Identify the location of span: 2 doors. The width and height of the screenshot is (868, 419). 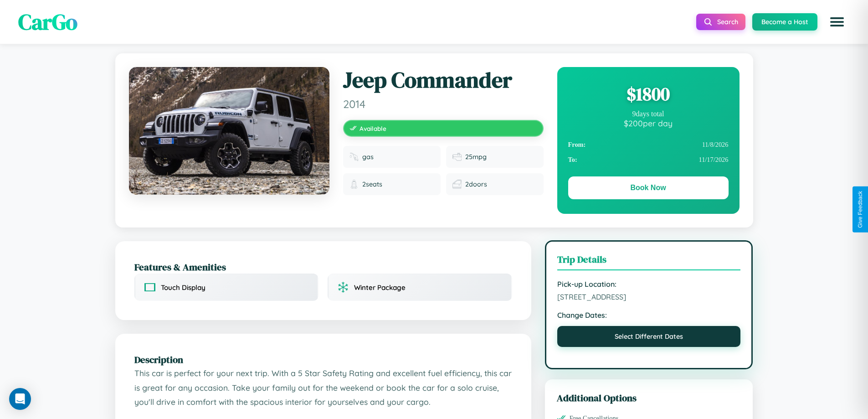
(476, 184).